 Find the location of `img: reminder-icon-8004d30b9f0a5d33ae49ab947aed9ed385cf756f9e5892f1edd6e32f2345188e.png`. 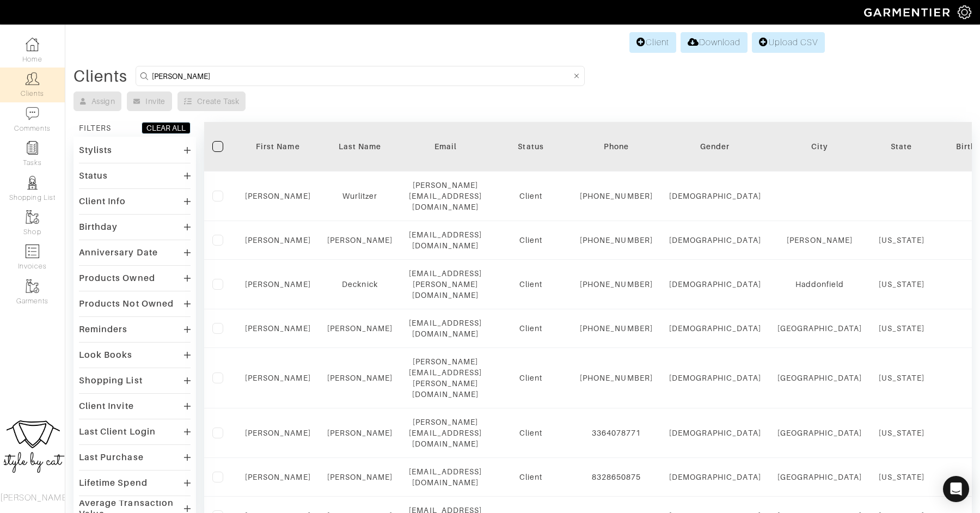

img: reminder-icon-8004d30b9f0a5d33ae49ab947aed9ed385cf756f9e5892f1edd6e32f2345188e.png is located at coordinates (32, 148).